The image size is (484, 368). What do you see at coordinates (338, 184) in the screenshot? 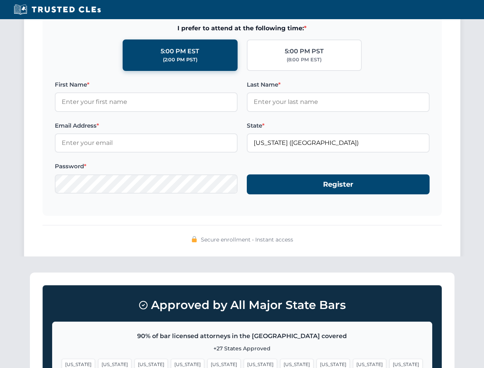
I see `button: Register` at bounding box center [338, 184].